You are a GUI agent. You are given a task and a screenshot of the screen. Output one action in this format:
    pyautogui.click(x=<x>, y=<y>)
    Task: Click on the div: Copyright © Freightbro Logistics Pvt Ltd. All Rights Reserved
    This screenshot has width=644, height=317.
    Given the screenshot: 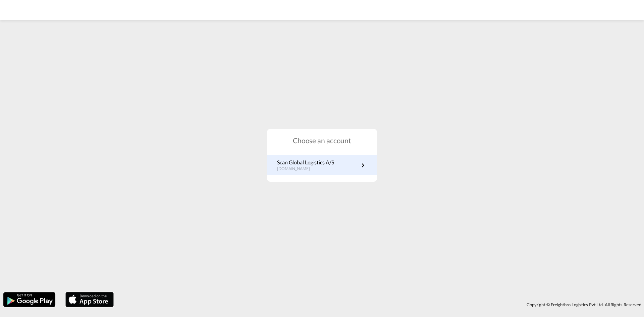 What is the action you would take?
    pyautogui.click(x=380, y=304)
    